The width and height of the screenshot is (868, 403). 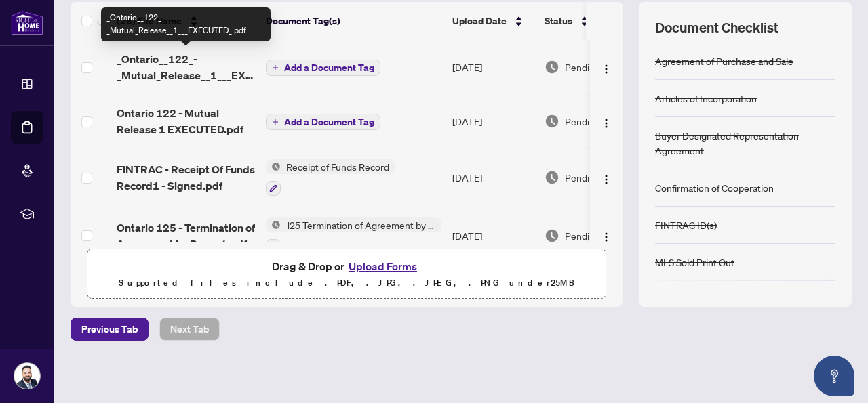 I want to click on th: (26) File Name, so click(x=186, y=21).